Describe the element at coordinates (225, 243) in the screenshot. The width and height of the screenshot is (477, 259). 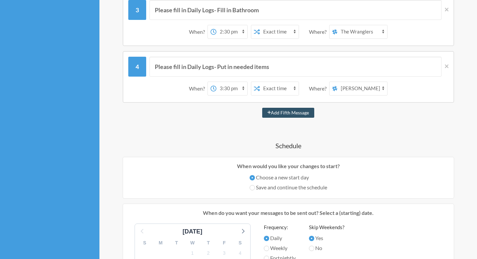
I see `div: F` at that location.